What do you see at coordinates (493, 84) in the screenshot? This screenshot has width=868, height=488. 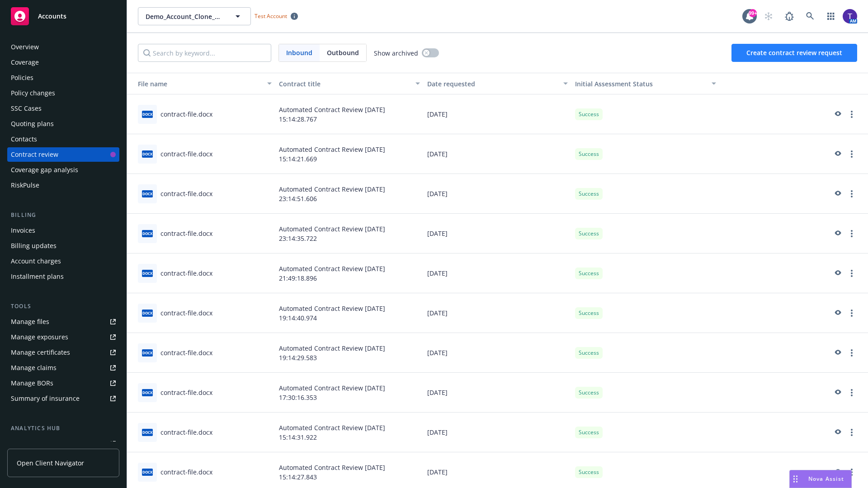 I see `div: Date requested` at bounding box center [493, 84].